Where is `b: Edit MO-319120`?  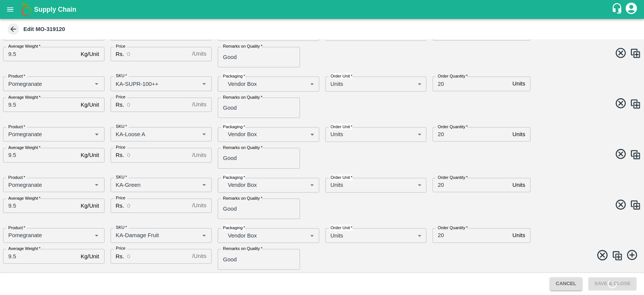 b: Edit MO-319120 is located at coordinates (44, 29).